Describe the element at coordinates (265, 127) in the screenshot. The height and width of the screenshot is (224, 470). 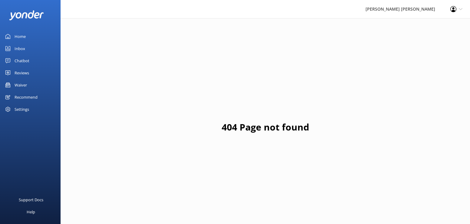
I see `h1: 404 Page not found` at that location.